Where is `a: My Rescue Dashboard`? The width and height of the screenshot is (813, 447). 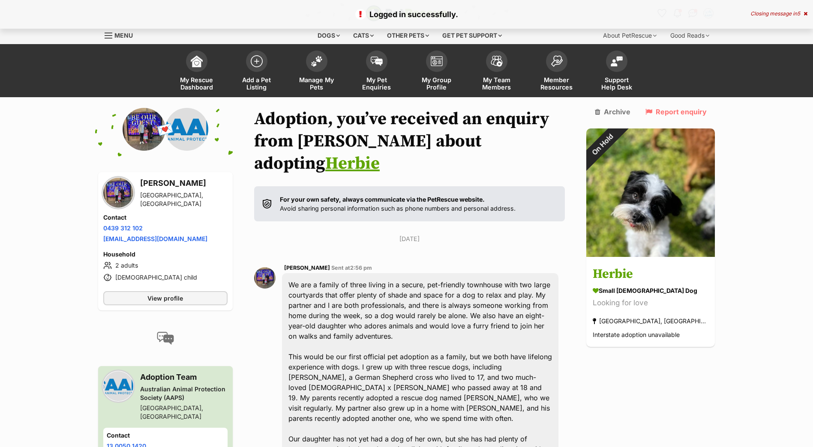
a: My Rescue Dashboard is located at coordinates (197, 72).